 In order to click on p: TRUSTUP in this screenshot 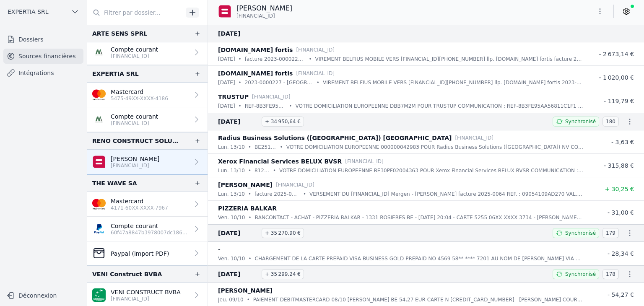, I will do `click(233, 97)`.